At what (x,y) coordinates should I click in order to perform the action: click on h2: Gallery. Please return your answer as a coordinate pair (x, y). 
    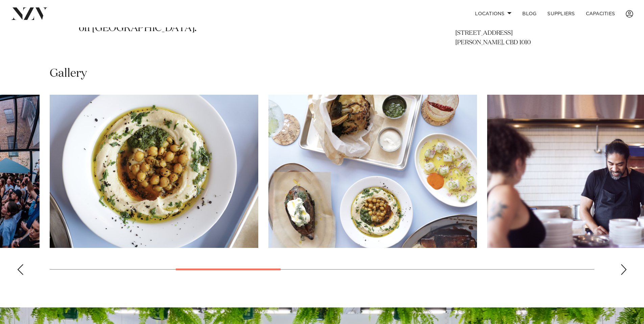
    Looking at the image, I should click on (68, 73).